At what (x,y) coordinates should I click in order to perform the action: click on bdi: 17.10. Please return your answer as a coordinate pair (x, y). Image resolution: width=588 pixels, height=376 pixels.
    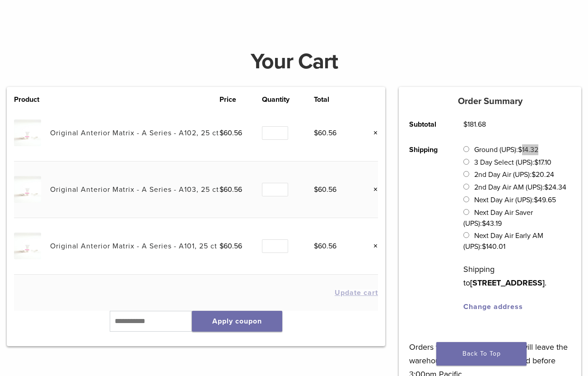
    Looking at the image, I should click on (543, 163).